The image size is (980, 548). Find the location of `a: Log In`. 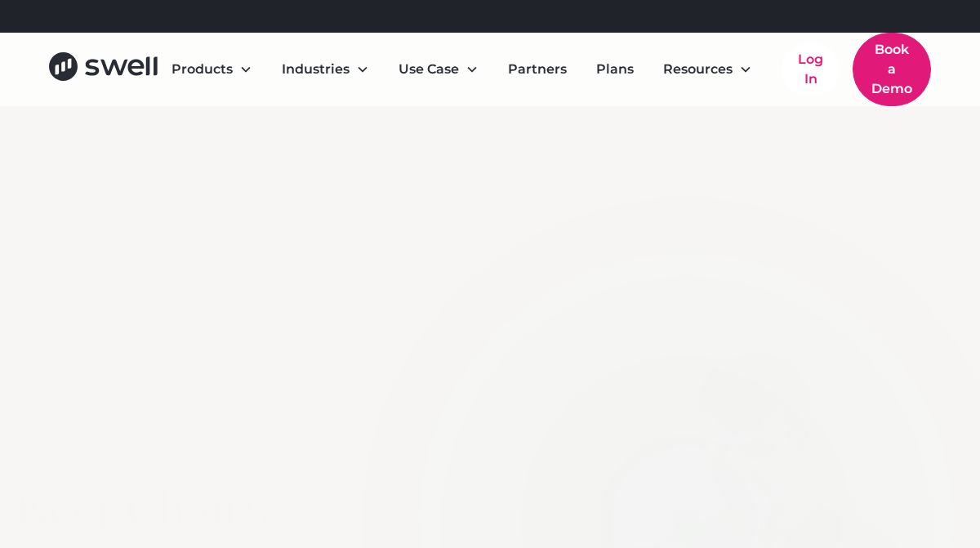

a: Log In is located at coordinates (810, 70).